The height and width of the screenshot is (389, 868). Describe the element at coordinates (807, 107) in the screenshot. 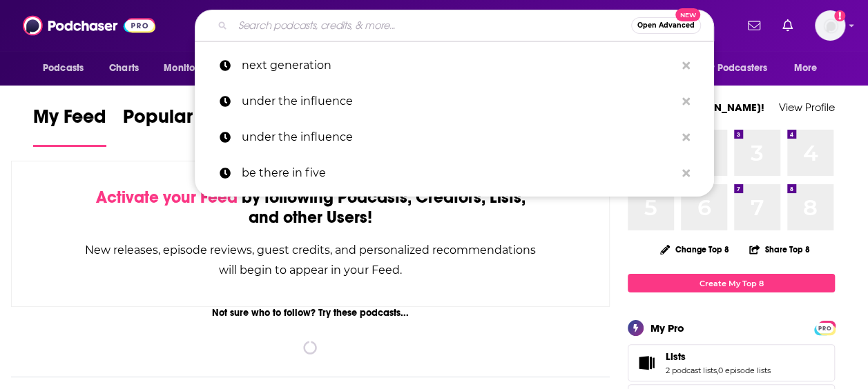

I see `a: View Profile` at that location.